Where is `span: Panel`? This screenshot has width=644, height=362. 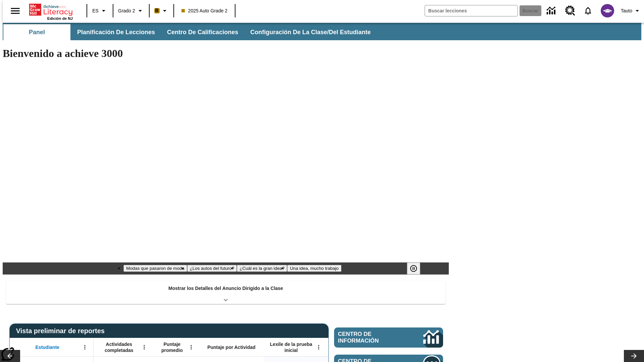
span: Panel is located at coordinates (37, 32).